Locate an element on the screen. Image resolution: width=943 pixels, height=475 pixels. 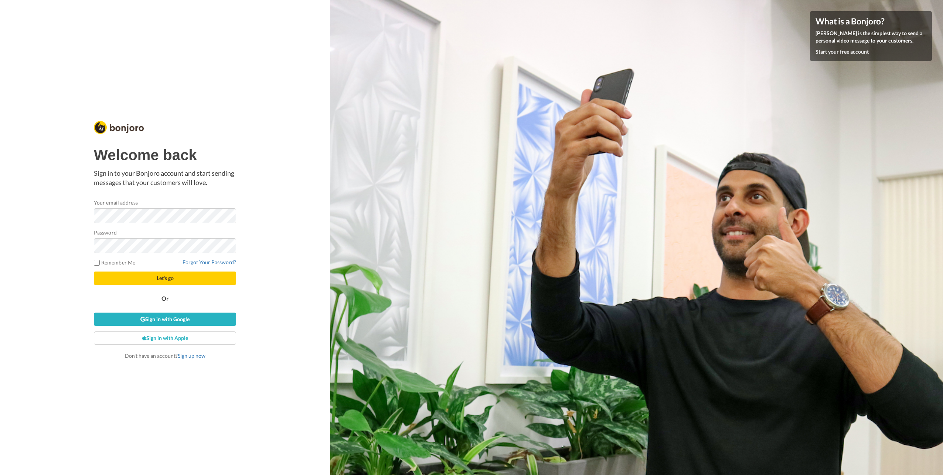
span: Or is located at coordinates (165, 298).